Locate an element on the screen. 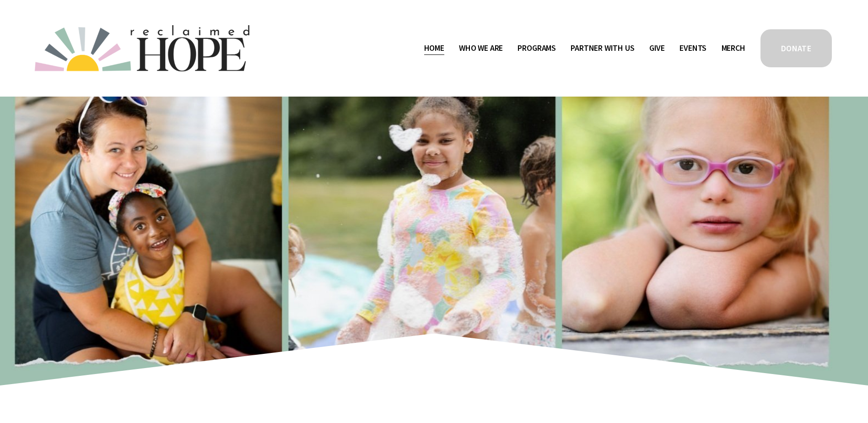 Image resolution: width=868 pixels, height=423 pixels. span: Programs is located at coordinates (536, 48).